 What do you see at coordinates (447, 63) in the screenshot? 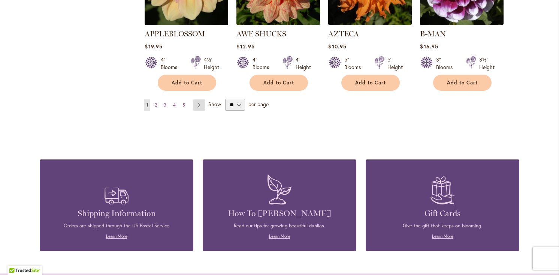
I see `div: 3" Blooms` at bounding box center [447, 63].